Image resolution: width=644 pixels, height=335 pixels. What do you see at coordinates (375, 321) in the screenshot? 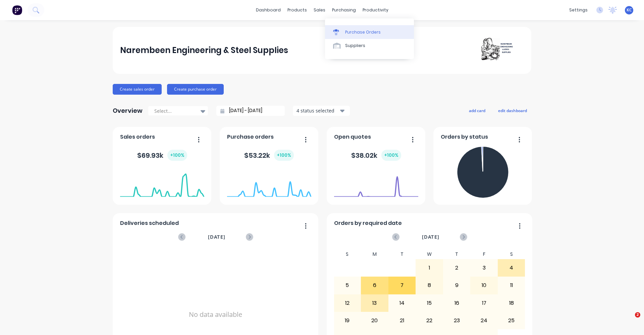
I see `div: 20` at bounding box center [375, 321].